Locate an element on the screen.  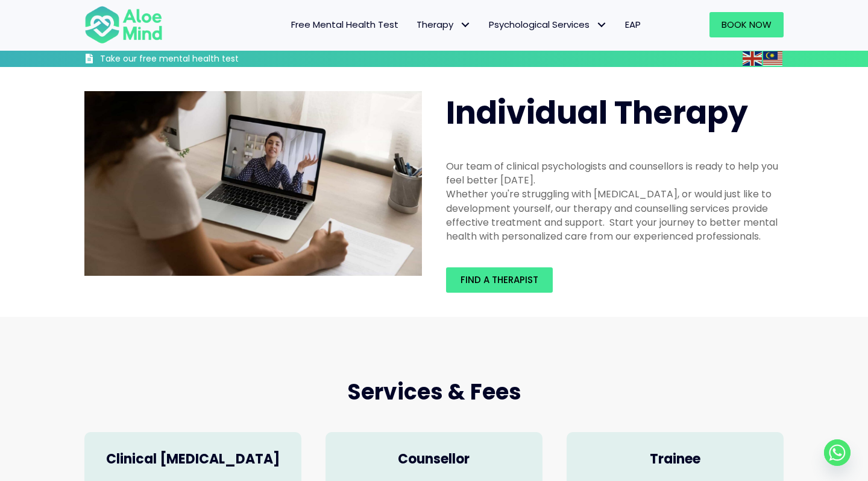
span: Services & Fees is located at coordinates (434, 391).